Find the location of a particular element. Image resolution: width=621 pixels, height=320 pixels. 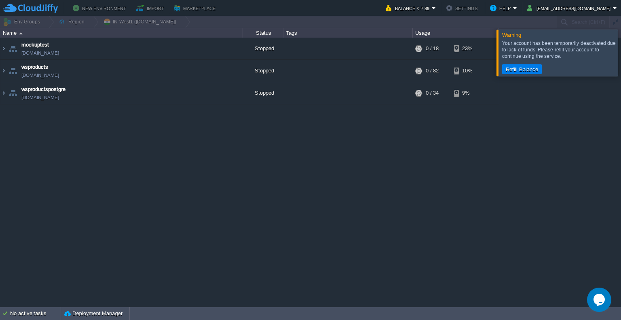

button: Settings is located at coordinates (463, 8).